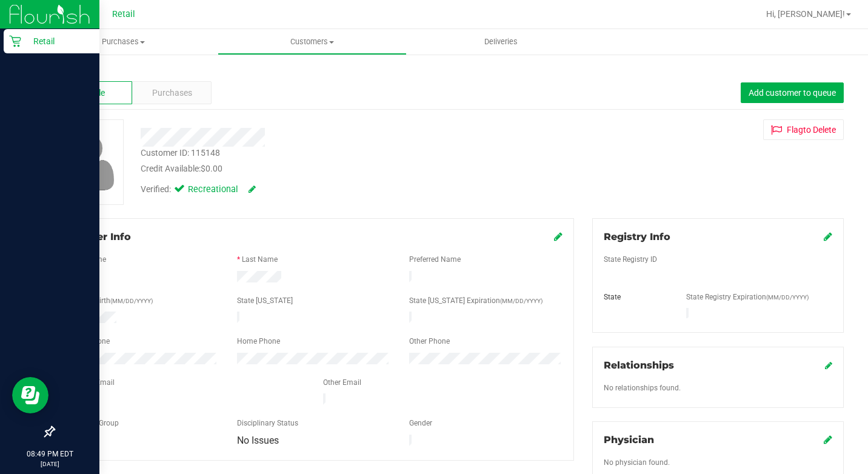 Image resolution: width=868 pixels, height=474 pixels. Describe the element at coordinates (628, 440) in the screenshot. I see `span: Physician` at that location.